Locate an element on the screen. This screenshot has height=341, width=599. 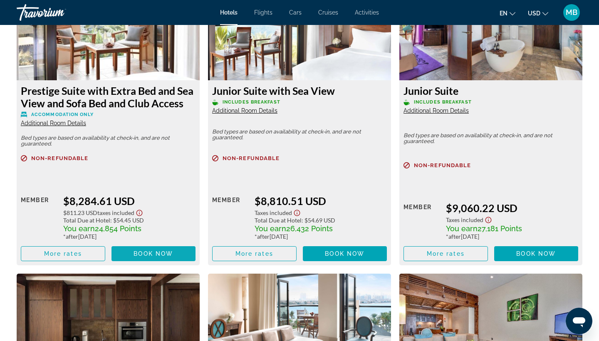
button: Change language is located at coordinates (507, 13).